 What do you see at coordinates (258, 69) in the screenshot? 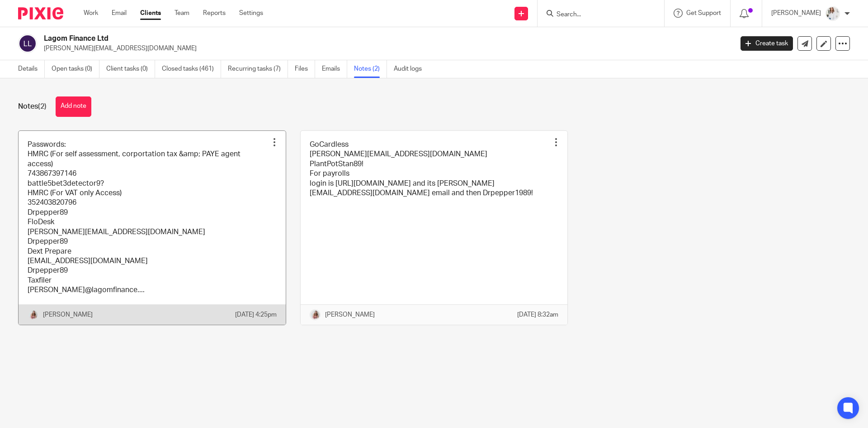
I see `a: Recurring tasks (7)` at bounding box center [258, 69].